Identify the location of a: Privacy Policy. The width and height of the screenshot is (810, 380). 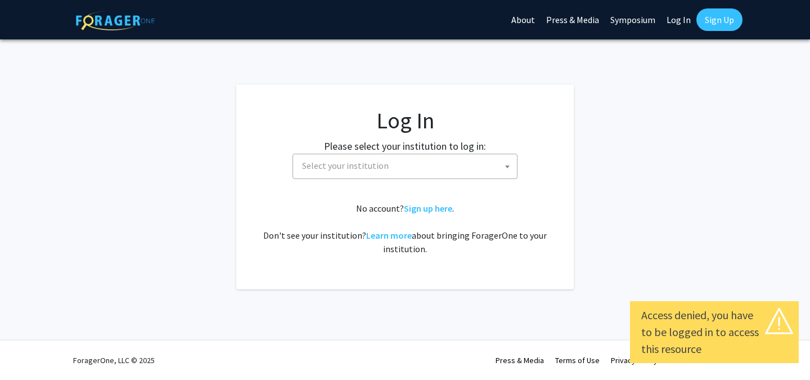
(634, 360).